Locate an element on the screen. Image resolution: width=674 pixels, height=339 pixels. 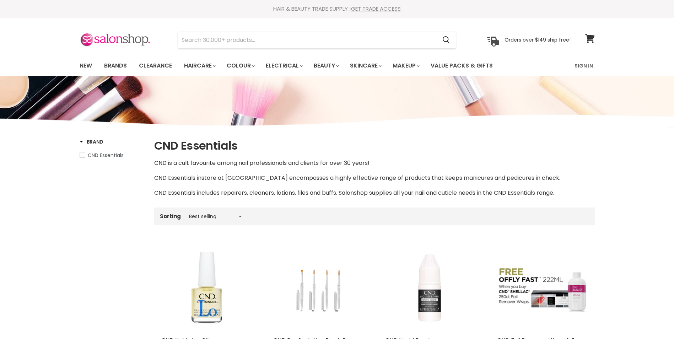
a: CND Pro Sculpting Brush Range is located at coordinates (318, 287).